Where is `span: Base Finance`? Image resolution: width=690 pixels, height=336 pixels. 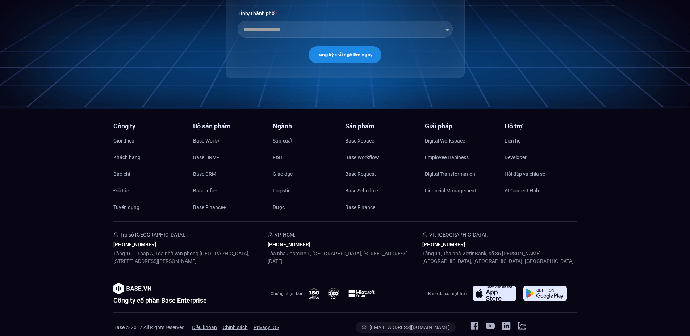
span: Base Finance is located at coordinates (360, 208).